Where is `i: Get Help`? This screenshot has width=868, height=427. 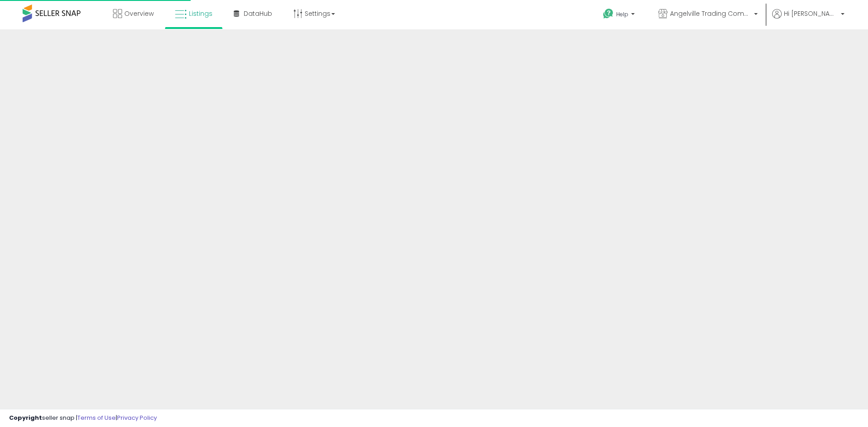 i: Get Help is located at coordinates (608, 13).